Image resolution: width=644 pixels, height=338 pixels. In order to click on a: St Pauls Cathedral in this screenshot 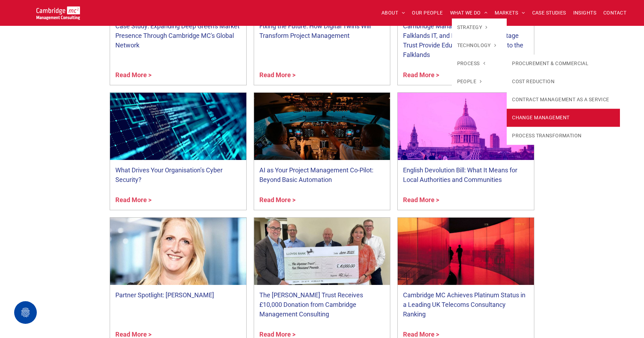, I will do `click(466, 126)`.